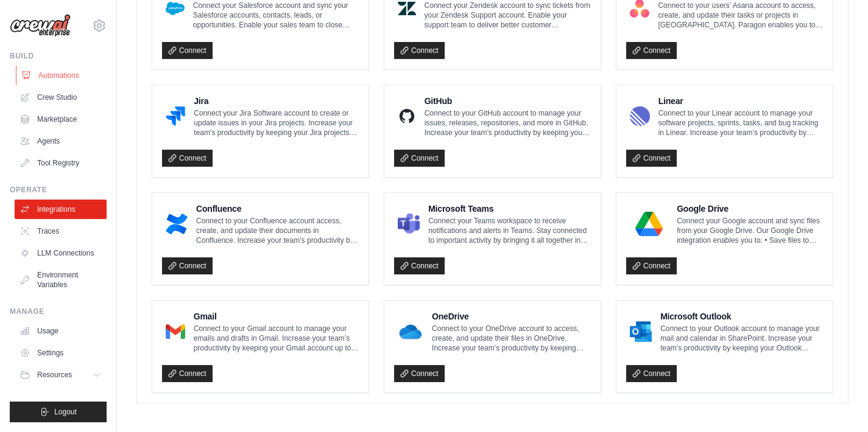  What do you see at coordinates (740, 15) in the screenshot?
I see `p: Connect to your users’ Asana account to access, create, and update their tasks or projects in [GE...` at bounding box center [740, 15].